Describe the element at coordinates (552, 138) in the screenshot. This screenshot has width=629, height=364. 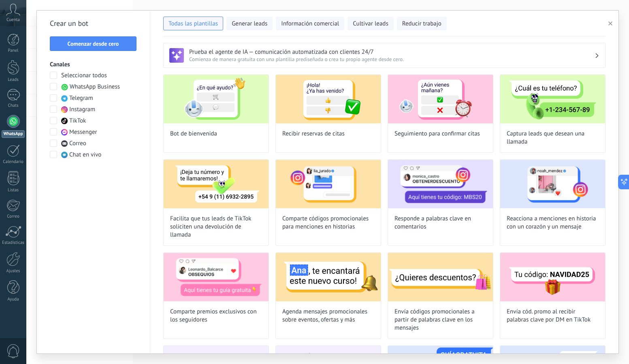
I see `span: Captura leads que desean una llamada` at that location.